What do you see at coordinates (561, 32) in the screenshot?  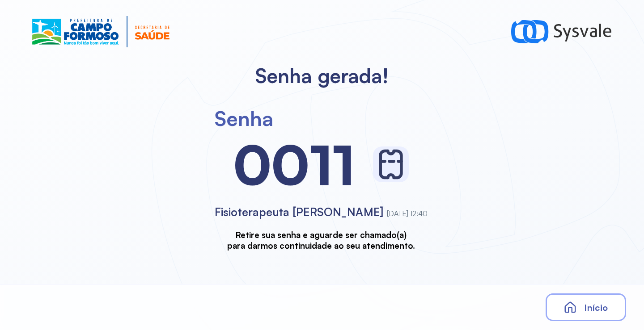 I see `img: logo-sysvale.svg` at bounding box center [561, 32].